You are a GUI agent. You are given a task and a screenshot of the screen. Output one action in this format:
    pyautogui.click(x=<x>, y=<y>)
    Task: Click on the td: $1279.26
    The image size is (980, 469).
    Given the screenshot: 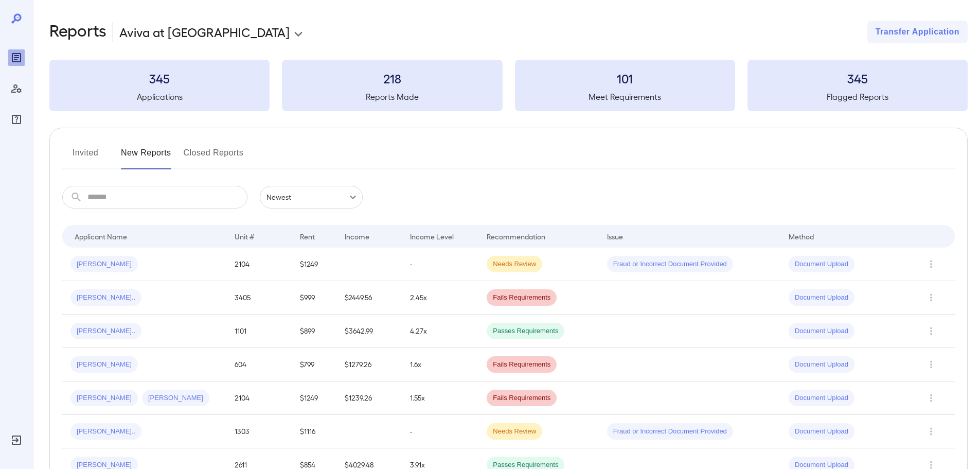 What is the action you would take?
    pyautogui.click(x=369, y=364)
    